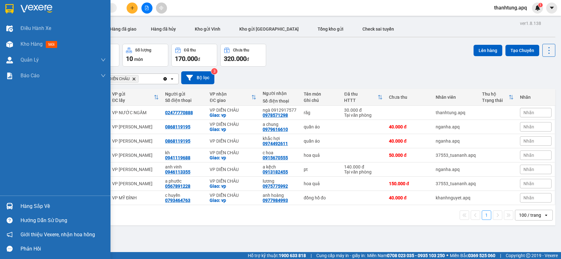 Image resolution: width=561 pixels, height=259 pixels. Describe the element at coordinates (378, 29) in the screenshot. I see `span: Check sai tuyến` at that location.